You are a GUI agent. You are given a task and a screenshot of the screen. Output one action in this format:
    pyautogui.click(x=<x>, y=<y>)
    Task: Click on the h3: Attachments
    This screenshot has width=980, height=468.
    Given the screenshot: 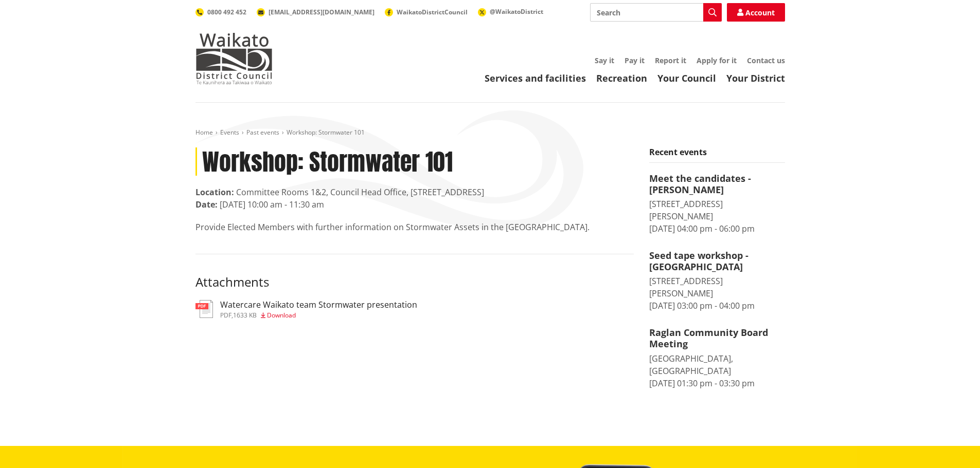 What is the action you would take?
    pyautogui.click(x=414, y=282)
    